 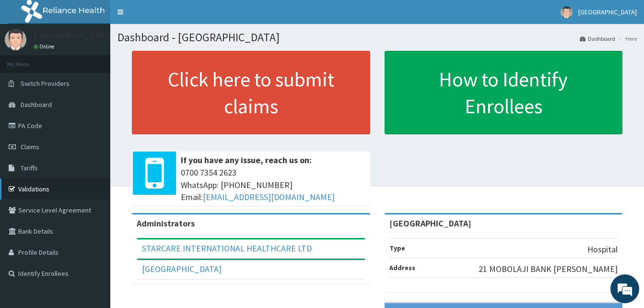 I want to click on span: Tariffs, so click(x=29, y=168).